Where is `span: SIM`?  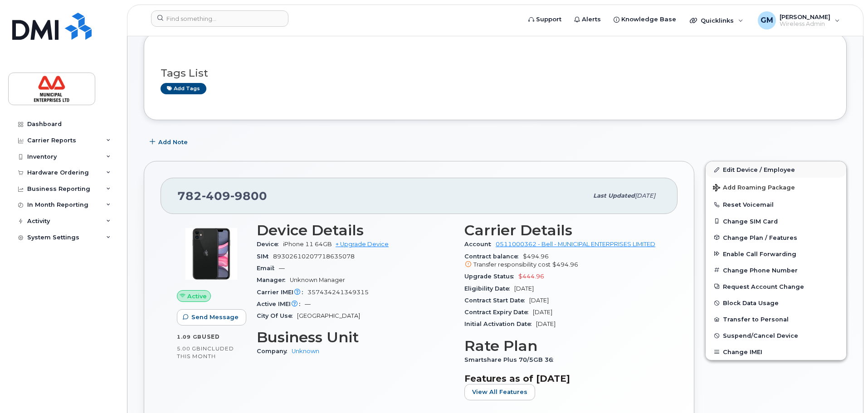 span: SIM is located at coordinates (265, 256).